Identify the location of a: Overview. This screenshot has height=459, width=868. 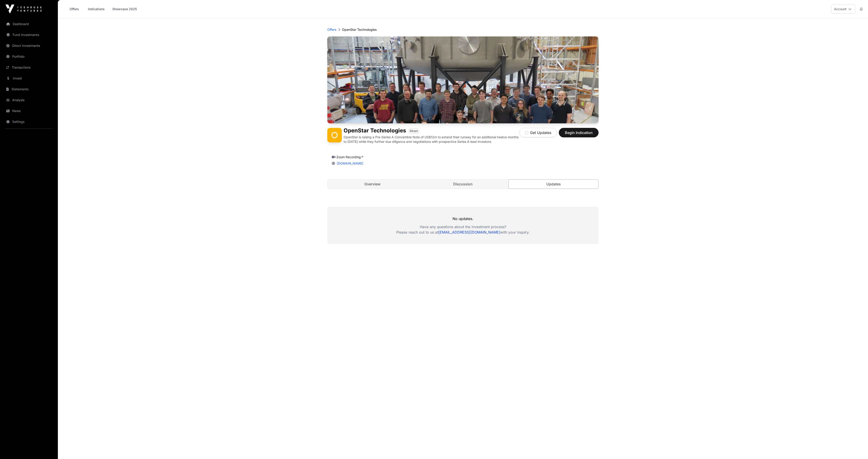
(372, 184).